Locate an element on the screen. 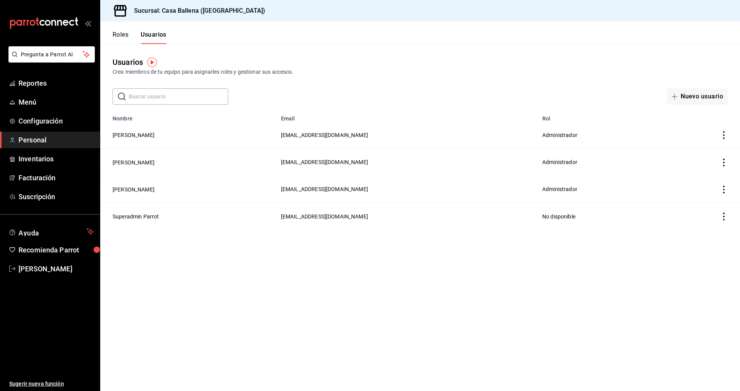 Image resolution: width=740 pixels, height=391 pixels. span: Reportes is located at coordinates (56, 83).